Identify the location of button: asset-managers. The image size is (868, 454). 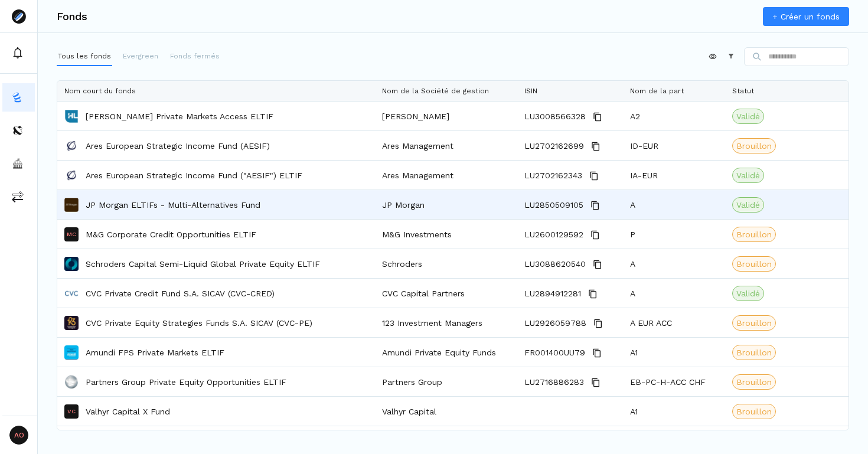
(19, 163).